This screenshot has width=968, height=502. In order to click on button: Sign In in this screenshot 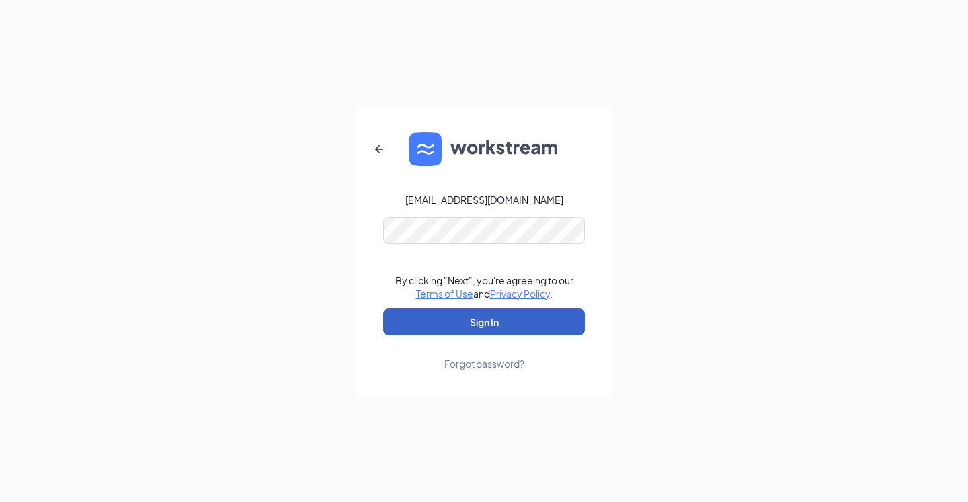, I will do `click(484, 322)`.